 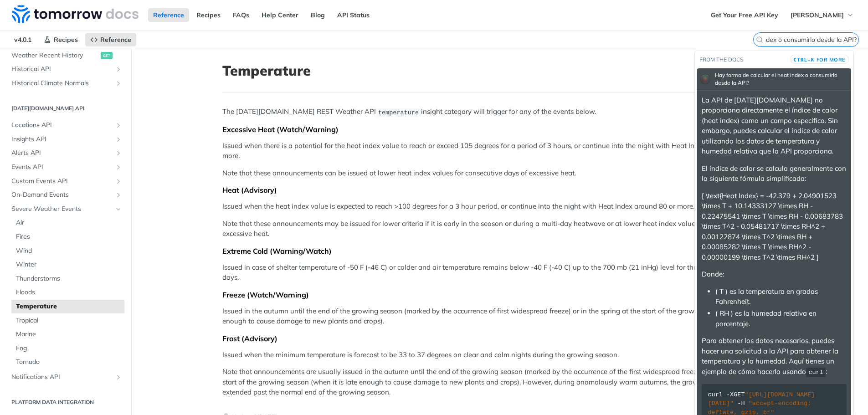 What do you see at coordinates (68, 321) in the screenshot?
I see `a: Tropical` at bounding box center [68, 321].